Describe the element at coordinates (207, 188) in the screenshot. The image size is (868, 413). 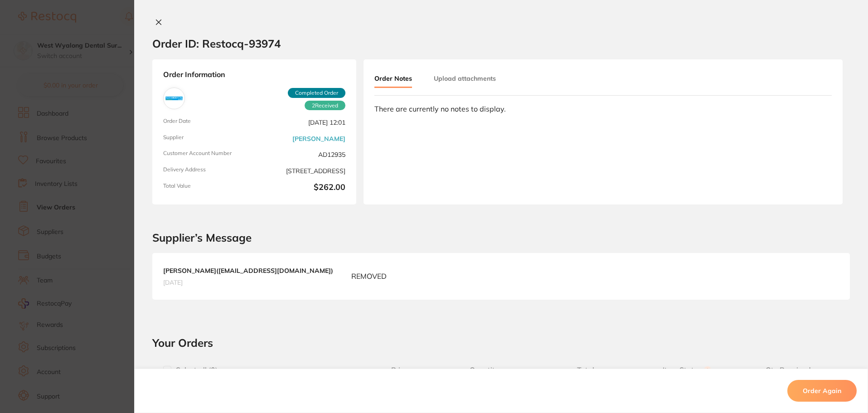
I see `span: Total Value` at that location.